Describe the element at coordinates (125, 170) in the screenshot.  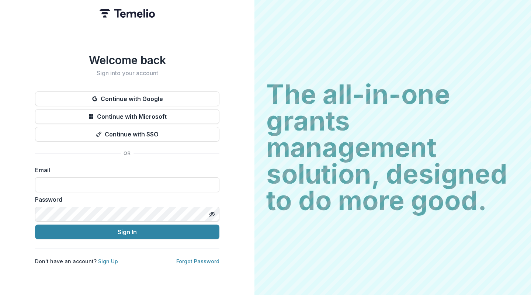
I see `label: Email` at that location.